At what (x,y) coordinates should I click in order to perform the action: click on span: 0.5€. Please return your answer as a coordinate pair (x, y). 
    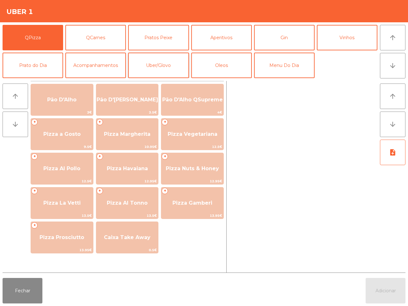
    Looking at the image, I should click on (127, 250).